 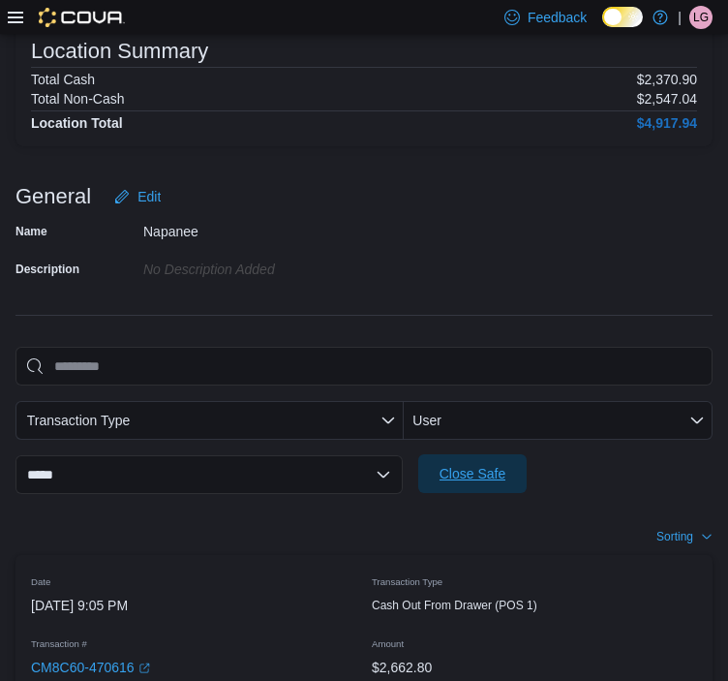 What do you see at coordinates (194, 578) in the screenshot?
I see `div: Date` at bounding box center [194, 578].